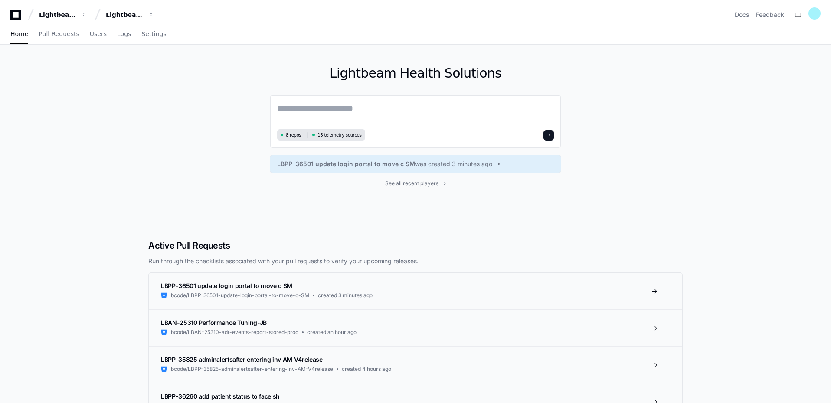 This screenshot has width=831, height=403. I want to click on span: 15 telemetry sources, so click(339, 135).